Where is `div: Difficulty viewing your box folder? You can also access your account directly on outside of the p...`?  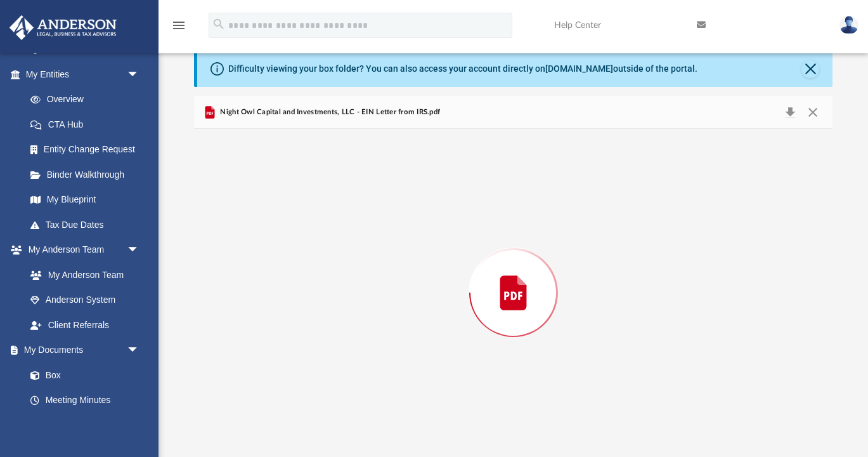
div: Difficulty viewing your box folder? You can also access your account directly on outside of the p... is located at coordinates (463, 68).